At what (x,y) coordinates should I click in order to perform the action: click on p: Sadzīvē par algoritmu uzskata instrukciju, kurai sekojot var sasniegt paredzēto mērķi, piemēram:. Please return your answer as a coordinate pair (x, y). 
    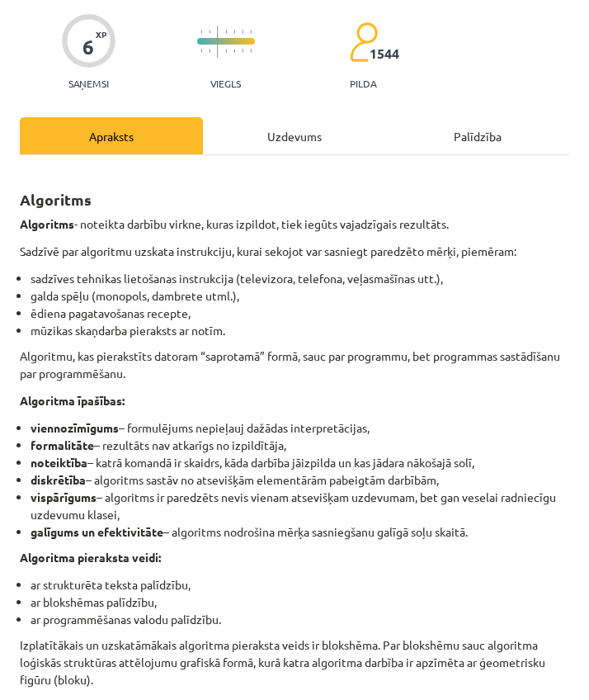
    Looking at the image, I should click on (294, 250).